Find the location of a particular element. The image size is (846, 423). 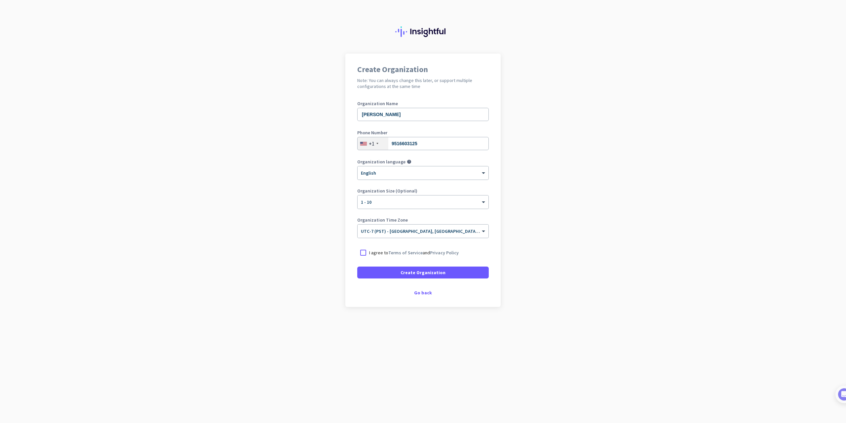

div: Go back is located at coordinates (423, 293).